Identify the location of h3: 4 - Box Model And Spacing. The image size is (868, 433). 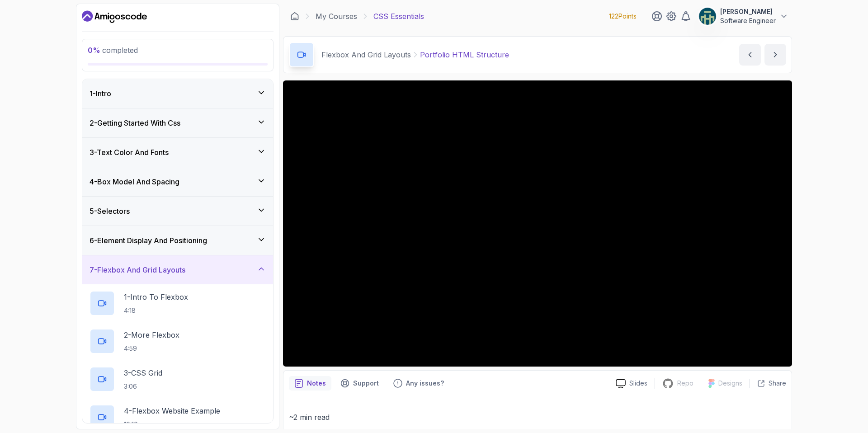
(134, 182).